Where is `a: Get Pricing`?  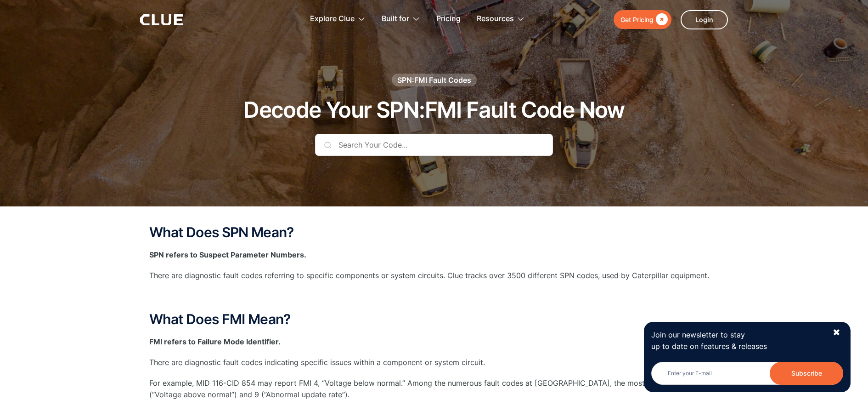 a: Get Pricing is located at coordinates (643, 19).